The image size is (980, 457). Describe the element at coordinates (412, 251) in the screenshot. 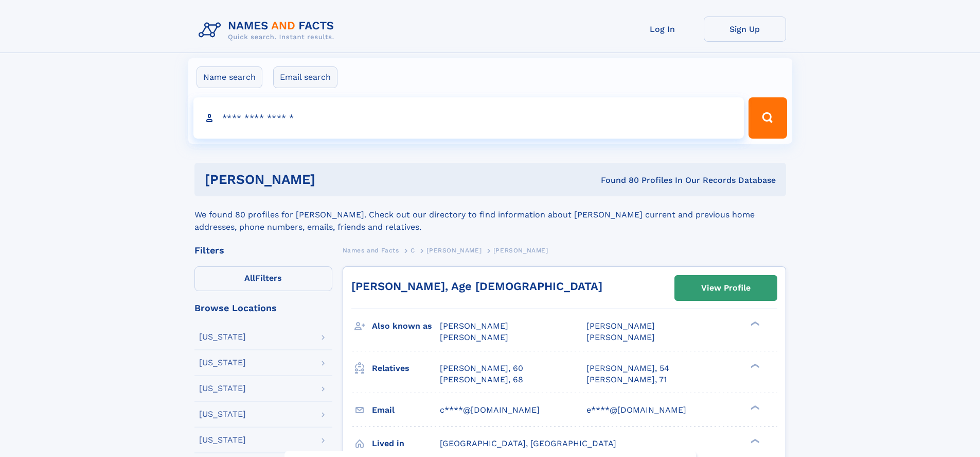

I see `span: C` at that location.